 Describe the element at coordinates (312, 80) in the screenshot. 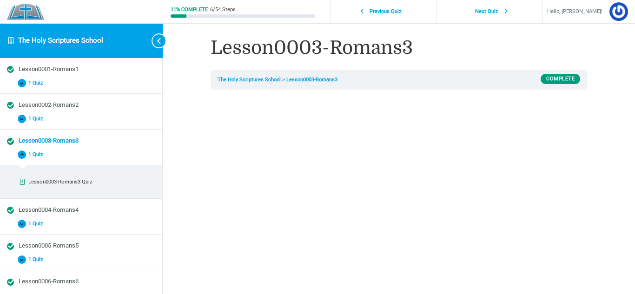

I see `a: Lesson0003-Romans3` at that location.